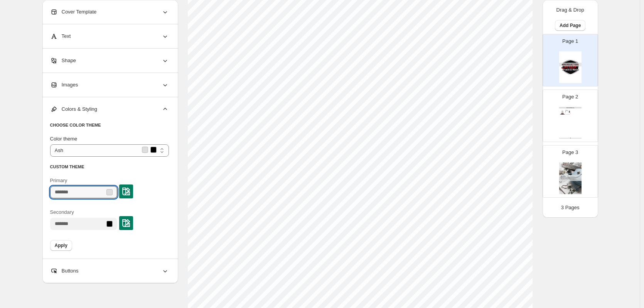 The width and height of the screenshot is (644, 308). What do you see at coordinates (61, 36) in the screenshot?
I see `span: Text` at bounding box center [61, 36].